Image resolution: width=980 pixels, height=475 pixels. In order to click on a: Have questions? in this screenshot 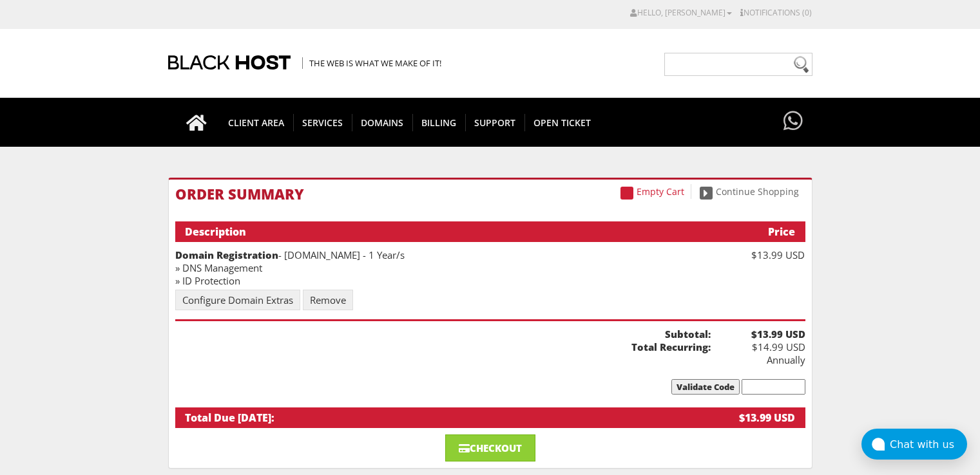, I will do `click(793, 122)`.